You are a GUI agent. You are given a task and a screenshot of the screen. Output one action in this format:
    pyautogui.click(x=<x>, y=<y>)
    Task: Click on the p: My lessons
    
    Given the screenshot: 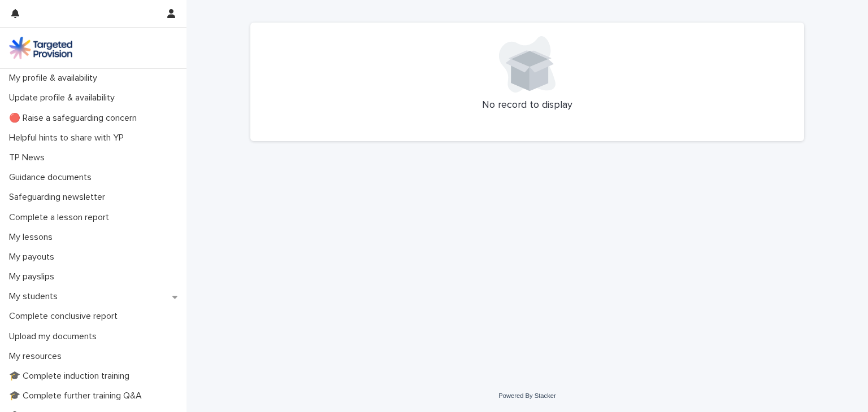 What is the action you would take?
    pyautogui.click(x=33, y=237)
    